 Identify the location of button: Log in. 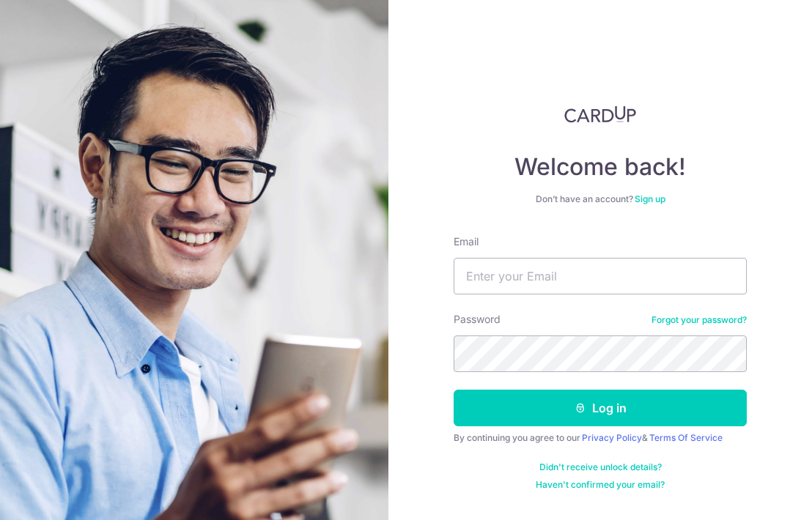
(600, 408).